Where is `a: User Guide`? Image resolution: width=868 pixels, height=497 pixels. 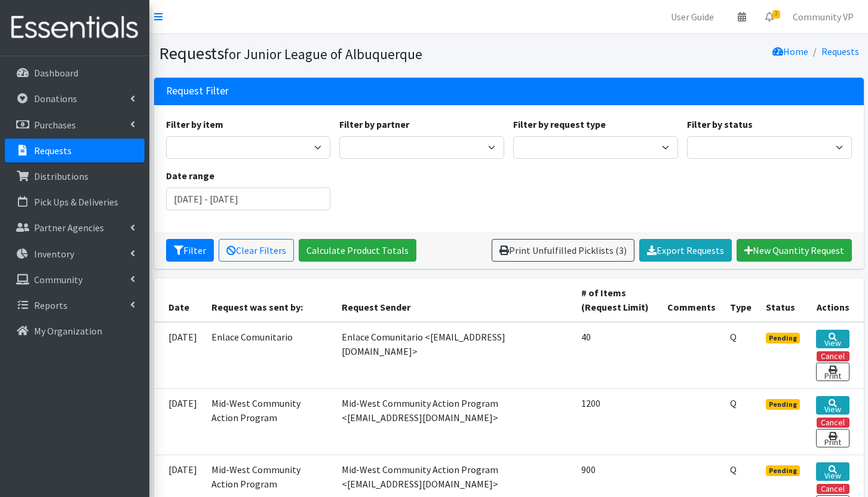
a: User Guide is located at coordinates (692, 17).